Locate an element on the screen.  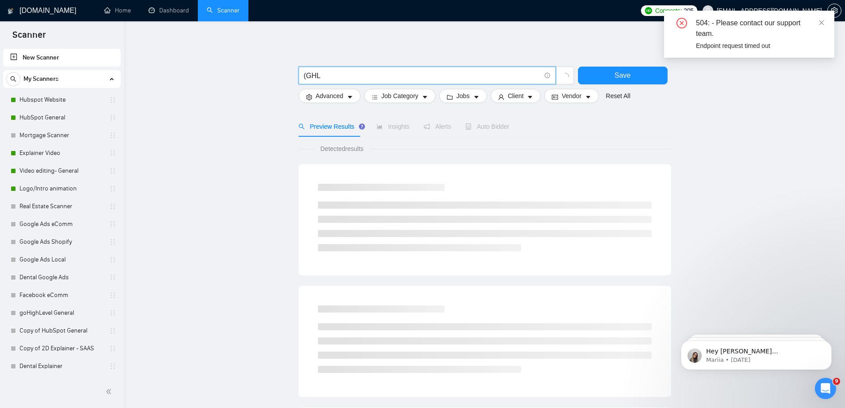
p: Message from Mariia, sent 3w ago is located at coordinates (96, 38).